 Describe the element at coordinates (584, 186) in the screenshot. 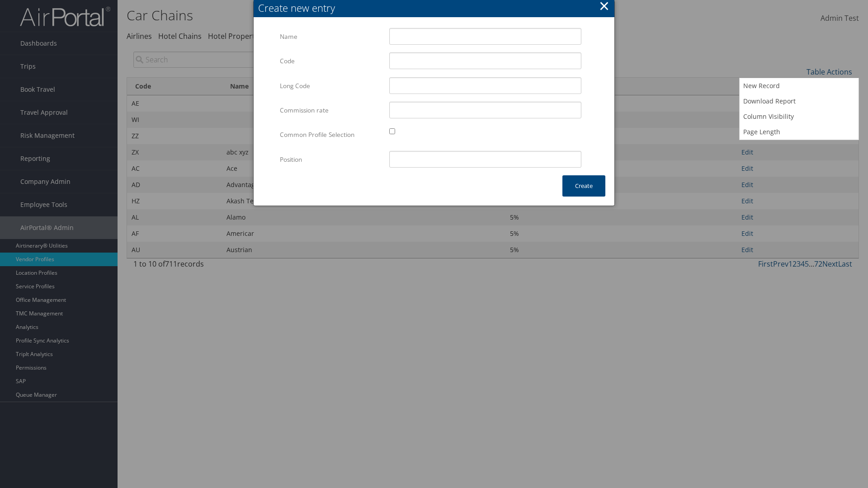

I see `button: Create` at that location.